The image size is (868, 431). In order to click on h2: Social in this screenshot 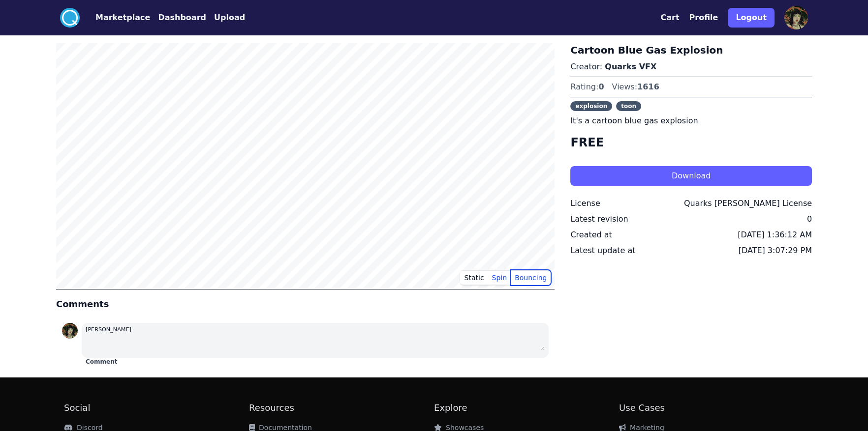, I will do `click(157, 408)`.